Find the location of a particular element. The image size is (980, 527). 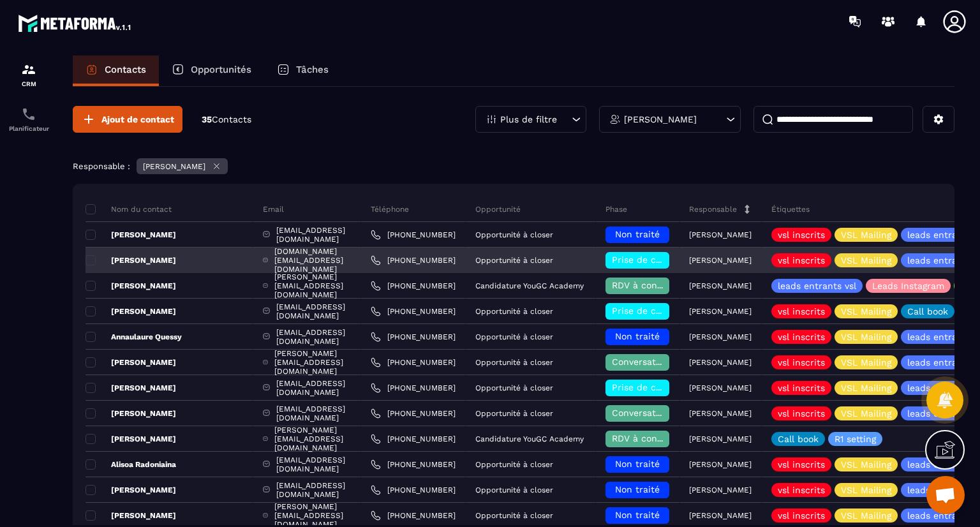

a: Contacts is located at coordinates (115, 71).